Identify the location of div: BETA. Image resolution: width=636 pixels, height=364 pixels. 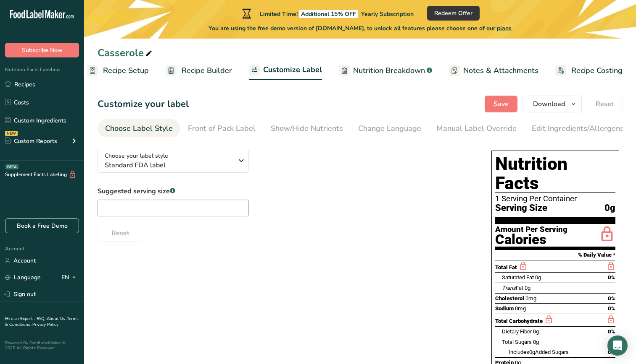
(11, 167).